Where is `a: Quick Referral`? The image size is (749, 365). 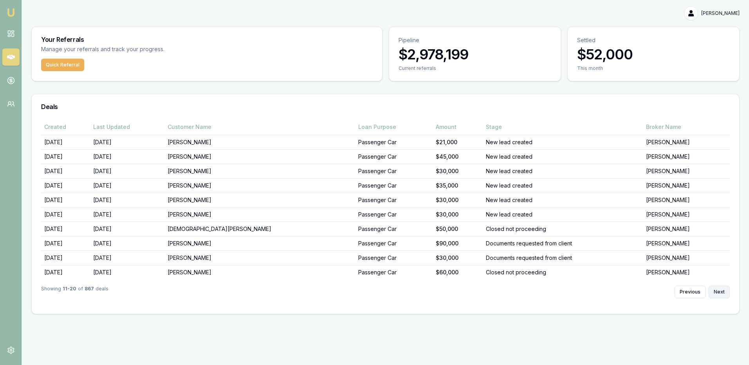 a: Quick Referral is located at coordinates (63, 65).